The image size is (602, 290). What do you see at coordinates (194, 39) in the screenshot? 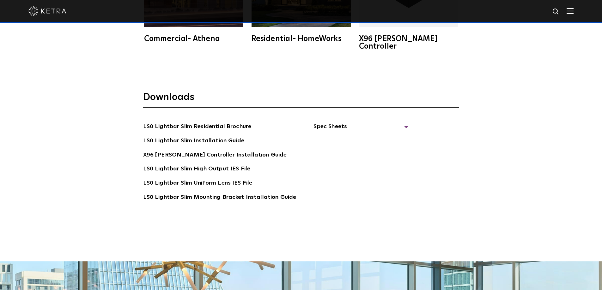
I see `div: Commercial- Athena` at bounding box center [194, 39].